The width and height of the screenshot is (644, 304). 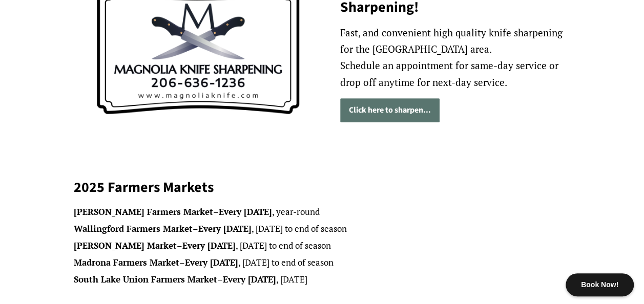 I want to click on strong: South Lake Union Farmers Market, so click(x=146, y=279).